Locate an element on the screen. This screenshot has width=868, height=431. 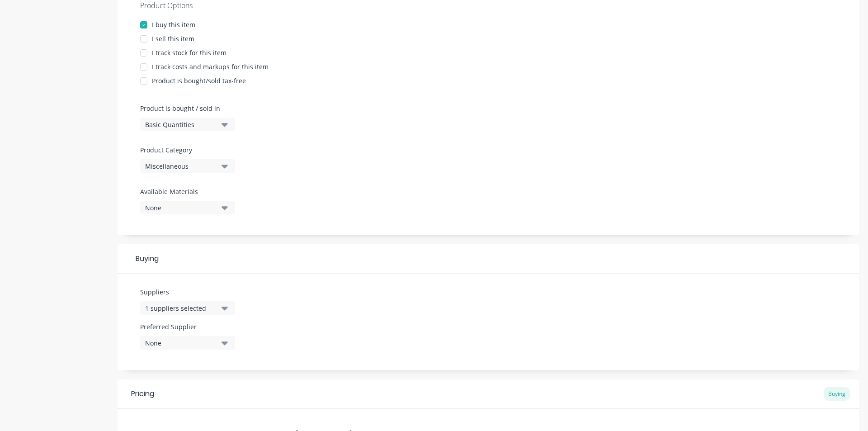
div: Miscellaneous is located at coordinates (181, 166).